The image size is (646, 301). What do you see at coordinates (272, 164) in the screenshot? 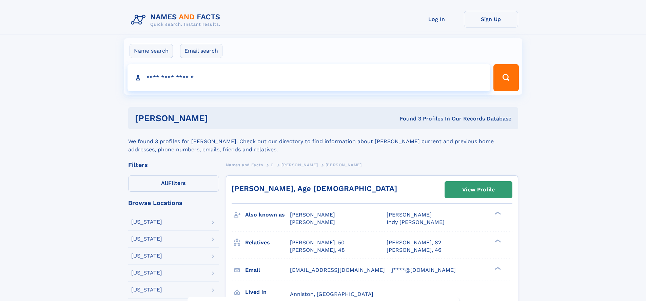
I see `a: G` at bounding box center [272, 164].